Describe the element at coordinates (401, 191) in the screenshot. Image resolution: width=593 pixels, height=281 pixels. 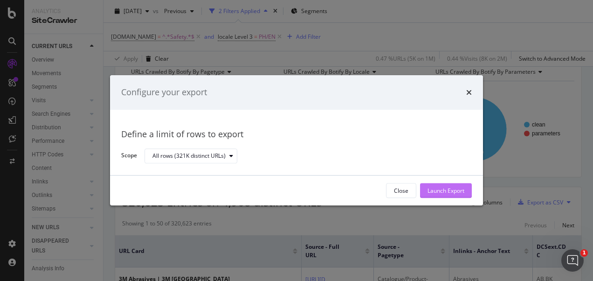
I see `button: Close` at that location.